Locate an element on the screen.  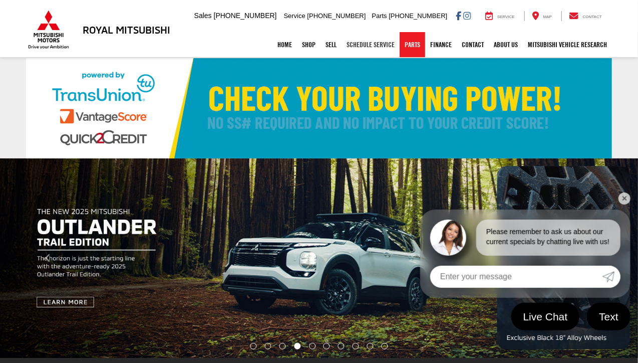
a: Home is located at coordinates (285, 45).